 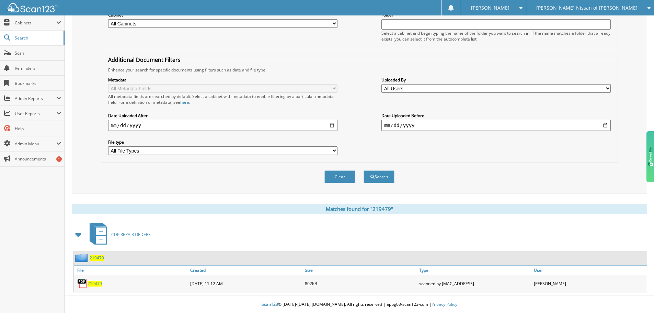 I want to click on label: File type, so click(x=223, y=142).